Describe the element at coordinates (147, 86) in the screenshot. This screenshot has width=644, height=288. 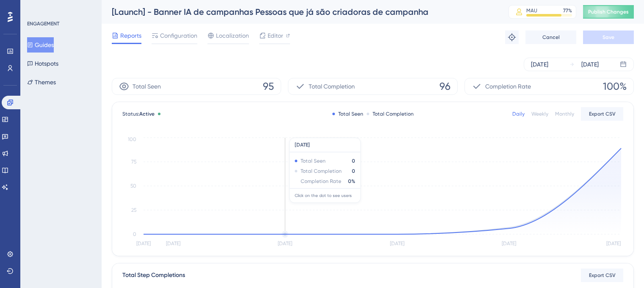
I see `span: Total Seen` at that location.